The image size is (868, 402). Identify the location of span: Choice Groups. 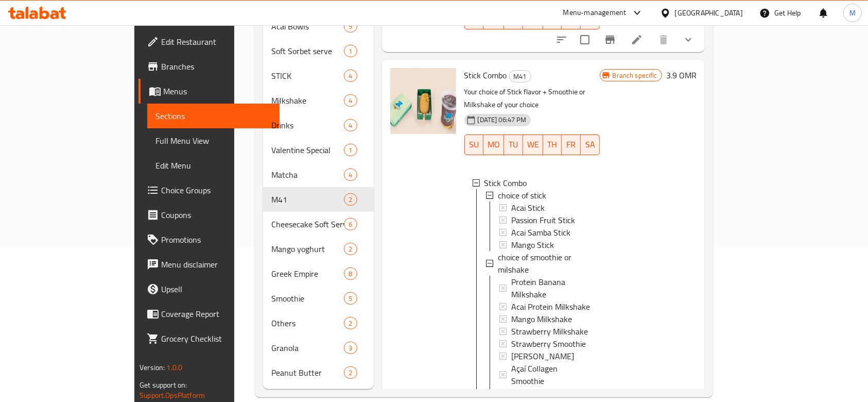
(216, 190).